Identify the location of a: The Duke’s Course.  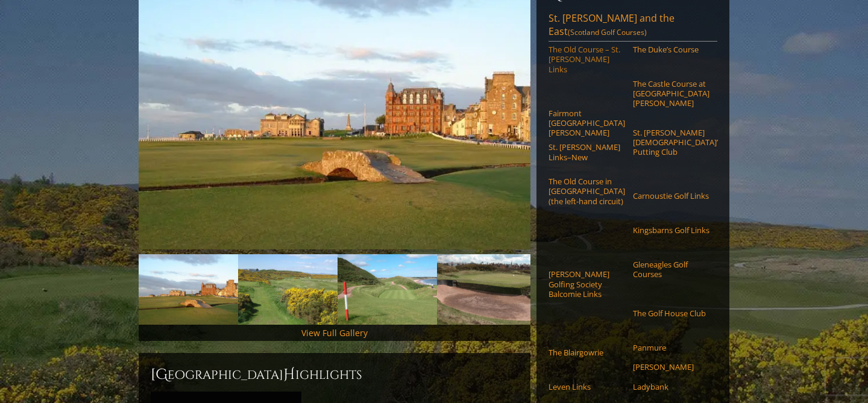
(671, 49).